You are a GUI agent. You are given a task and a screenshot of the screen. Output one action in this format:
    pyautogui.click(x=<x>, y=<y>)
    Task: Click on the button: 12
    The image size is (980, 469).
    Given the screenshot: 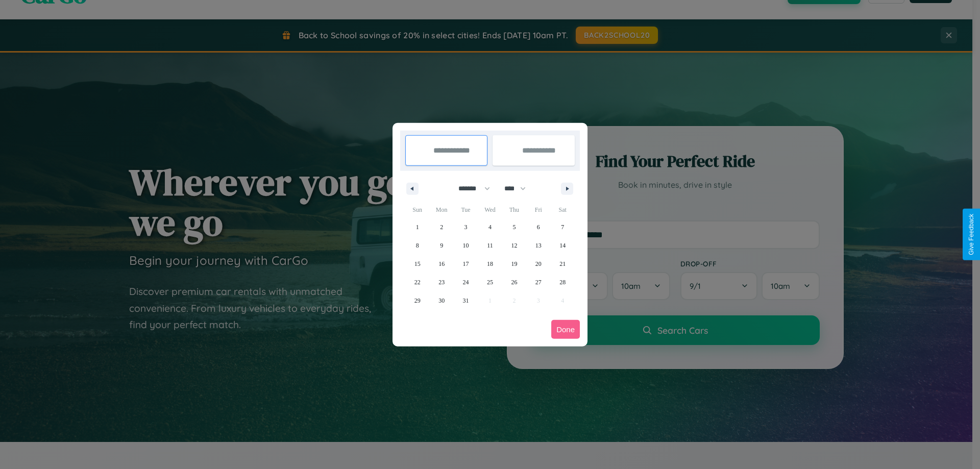 What is the action you would take?
    pyautogui.click(x=514, y=245)
    